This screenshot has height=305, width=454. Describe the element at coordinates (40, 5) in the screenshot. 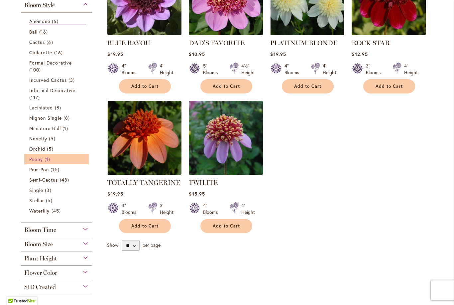

I see `span: Bloom Style` at that location.